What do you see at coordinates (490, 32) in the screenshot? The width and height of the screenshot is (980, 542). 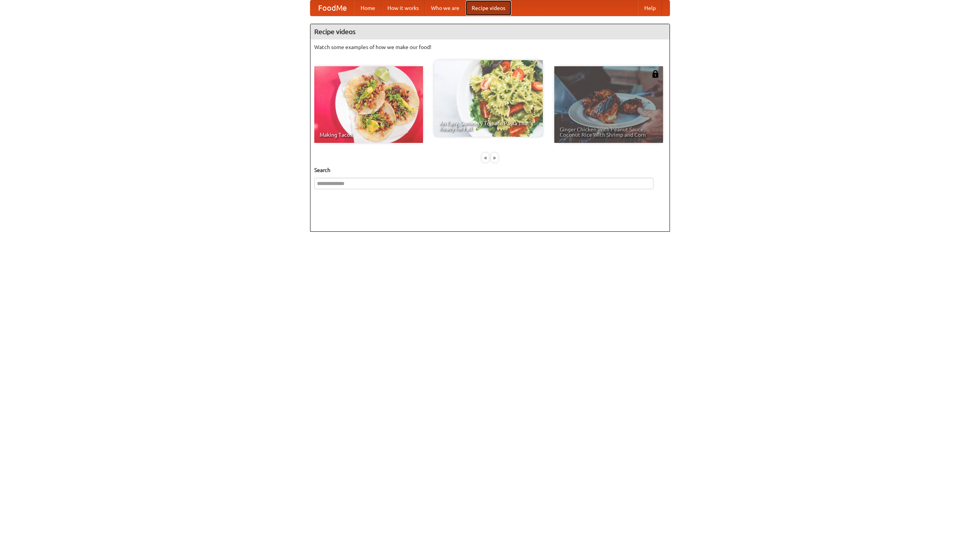 I see `h4: Recipe videos` at bounding box center [490, 32].